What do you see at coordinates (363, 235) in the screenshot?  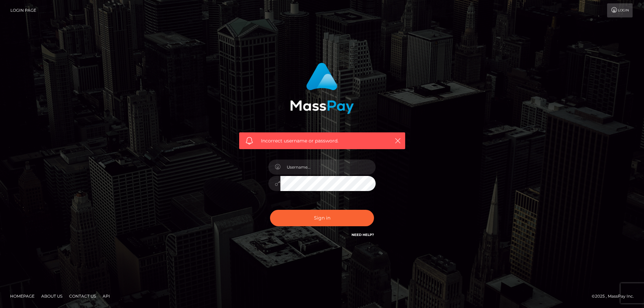 I see `a: Need Help?` at bounding box center [363, 235].